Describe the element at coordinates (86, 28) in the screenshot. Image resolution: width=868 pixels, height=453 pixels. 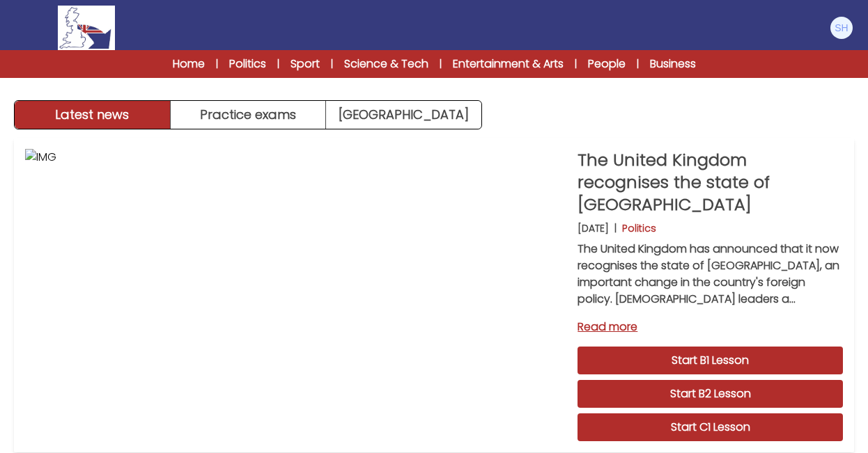
I see `a: Logo` at that location.